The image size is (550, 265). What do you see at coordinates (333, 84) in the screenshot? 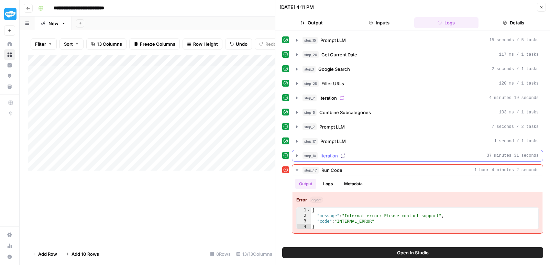
I see `span: Filter URLs` at bounding box center [333, 84].